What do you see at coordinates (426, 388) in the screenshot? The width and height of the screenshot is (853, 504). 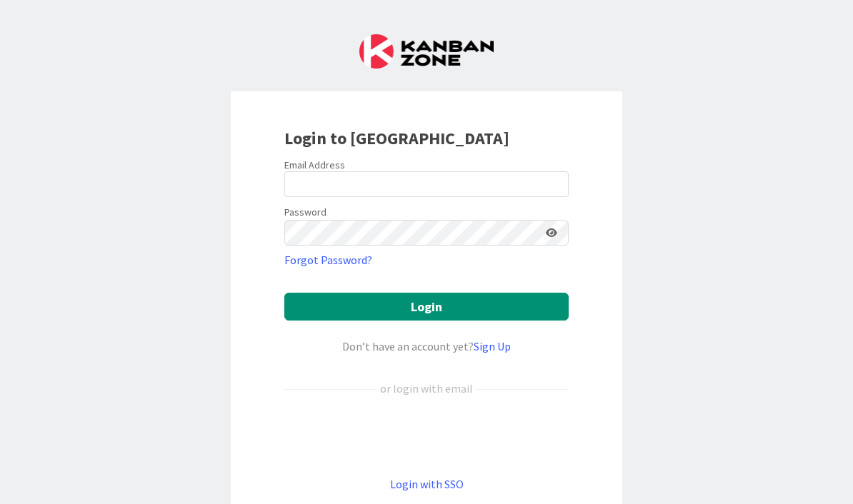 I see `div: or login with email` at bounding box center [426, 388].